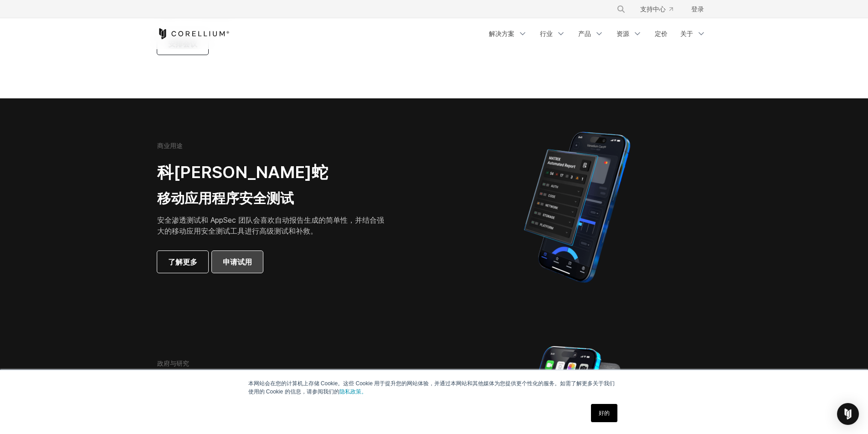  Describe the element at coordinates (237, 262) in the screenshot. I see `font: 申请试用` at that location.